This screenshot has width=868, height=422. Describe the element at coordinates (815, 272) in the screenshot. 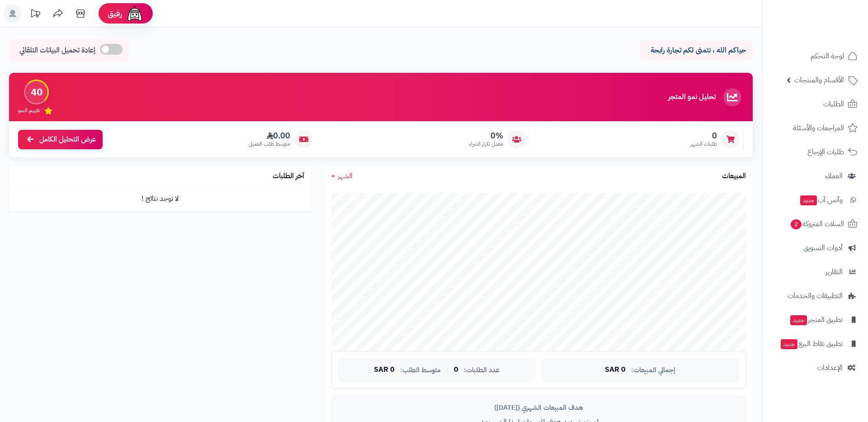

I see `a: التقارير` at that location.